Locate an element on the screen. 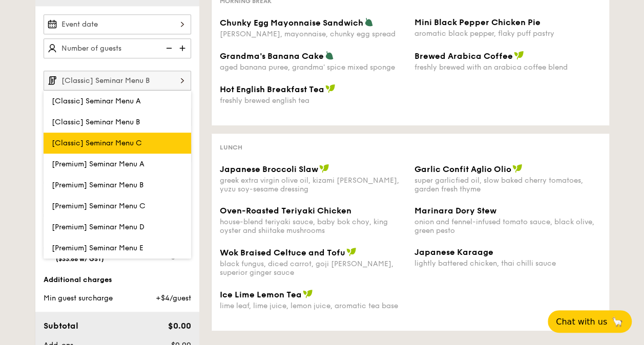 This screenshot has height=345, width=644. input: Event date is located at coordinates (117, 24).